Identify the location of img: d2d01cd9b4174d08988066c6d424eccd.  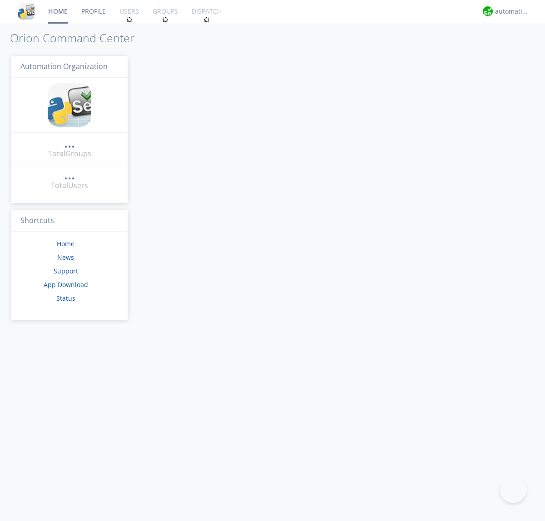
(488, 11).